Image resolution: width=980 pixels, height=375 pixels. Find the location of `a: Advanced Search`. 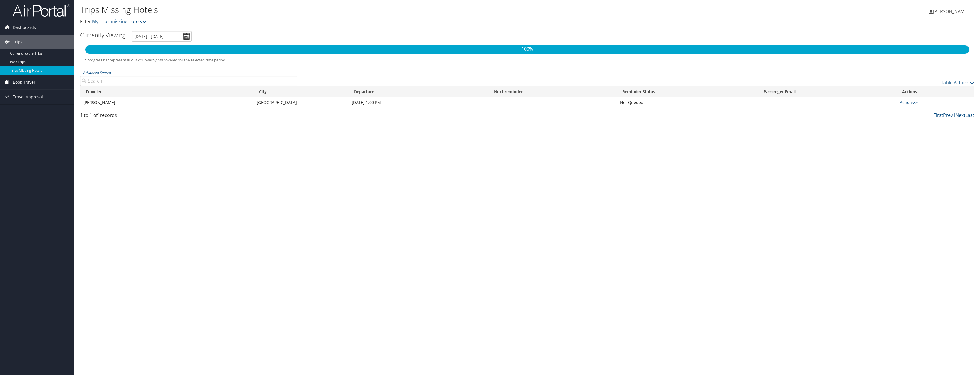

a: Advanced Search is located at coordinates (97, 73).